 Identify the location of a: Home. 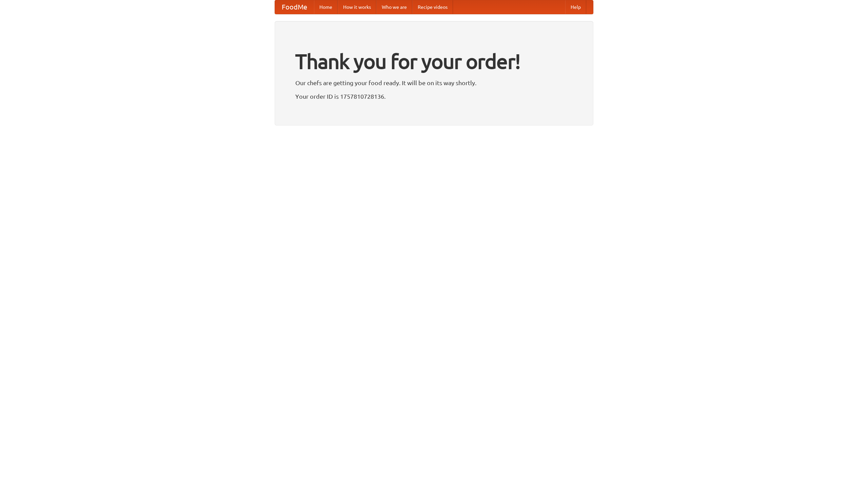
(326, 7).